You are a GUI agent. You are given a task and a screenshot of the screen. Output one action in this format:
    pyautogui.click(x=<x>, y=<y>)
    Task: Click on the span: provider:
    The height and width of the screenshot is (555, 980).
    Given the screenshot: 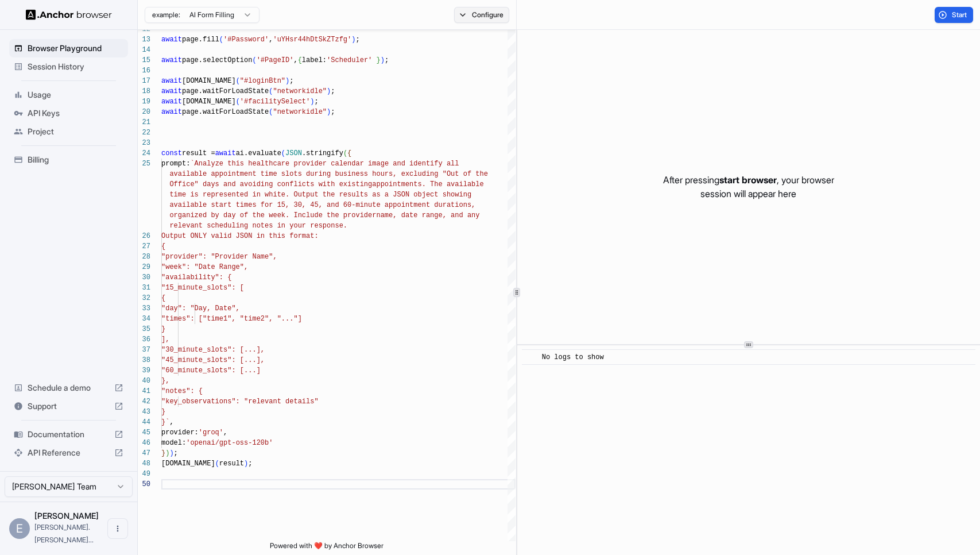 What is the action you would take?
    pyautogui.click(x=179, y=432)
    